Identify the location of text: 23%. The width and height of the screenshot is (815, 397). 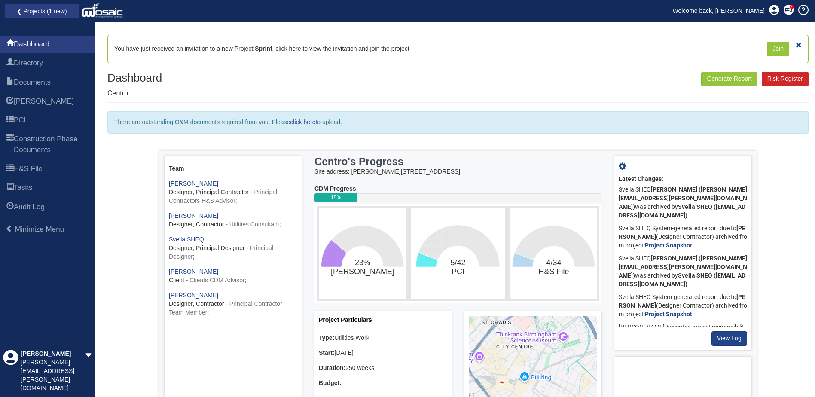
(362, 267).